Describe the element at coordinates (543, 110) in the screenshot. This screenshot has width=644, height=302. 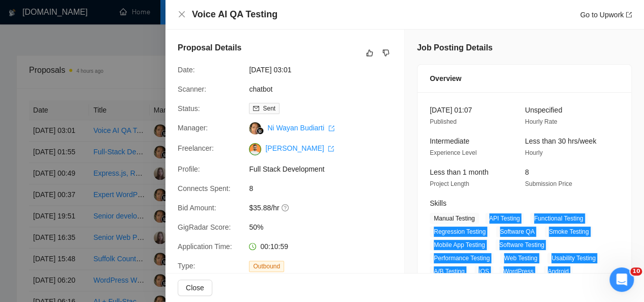
I see `span: Unspecified` at that location.